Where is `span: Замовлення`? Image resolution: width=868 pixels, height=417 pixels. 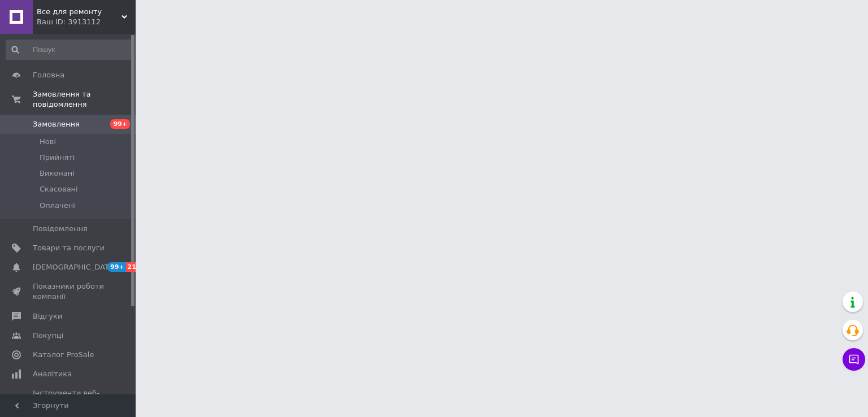
span: Замовлення is located at coordinates (56, 124).